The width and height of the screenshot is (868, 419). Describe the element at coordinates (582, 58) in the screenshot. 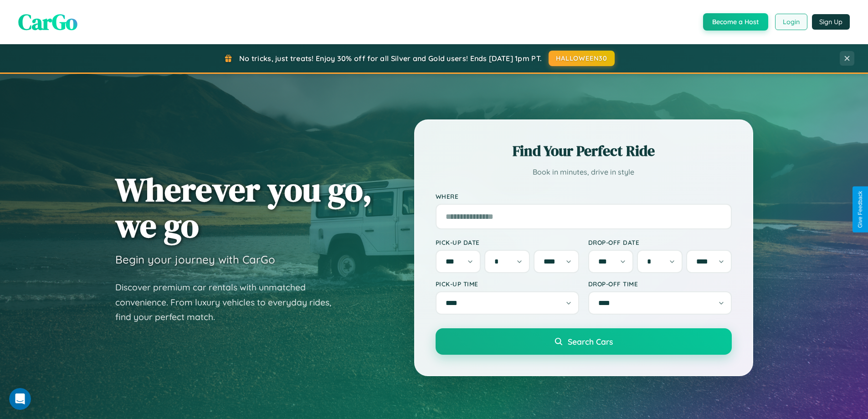

I see `button: HALLOWEEN30` at that location.